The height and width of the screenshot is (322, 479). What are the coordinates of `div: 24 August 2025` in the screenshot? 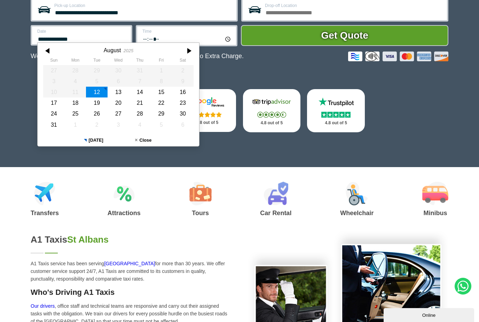 It's located at (54, 113).